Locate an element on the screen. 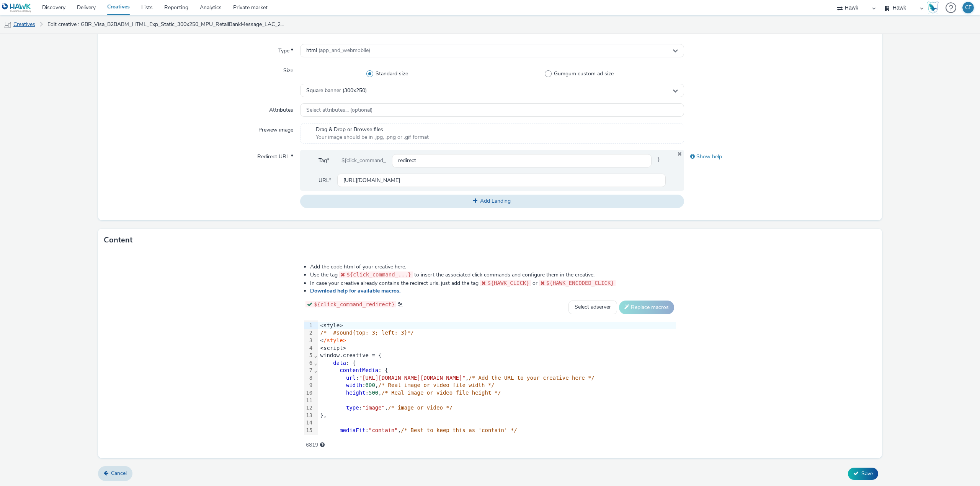 This screenshot has width=980, height=486. span: Square banner (300x250) is located at coordinates (336, 91).